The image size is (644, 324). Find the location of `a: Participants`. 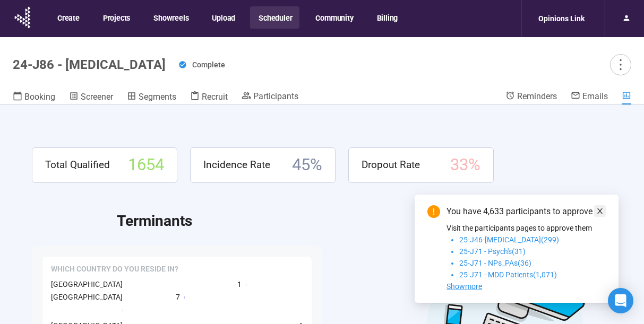

a: Participants is located at coordinates (269, 97).